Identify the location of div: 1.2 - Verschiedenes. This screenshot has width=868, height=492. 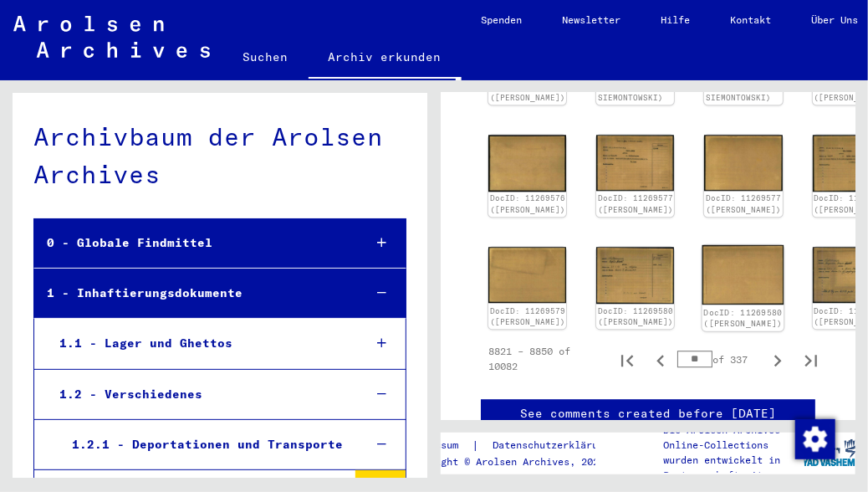
(198, 394).